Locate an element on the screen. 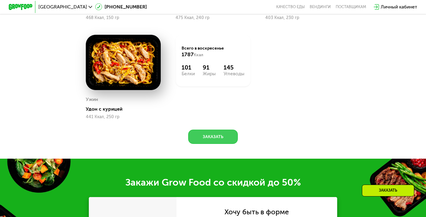 Image resolution: width=426 pixels, height=217 pixels. div: Хочу быть в форме is located at coordinates (256, 212).